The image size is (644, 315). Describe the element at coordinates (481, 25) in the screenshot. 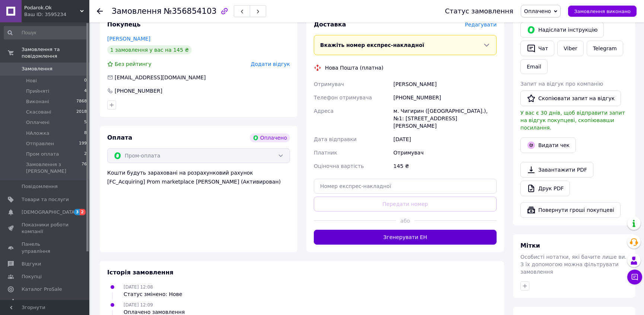

I see `span: Редагувати` at that location.